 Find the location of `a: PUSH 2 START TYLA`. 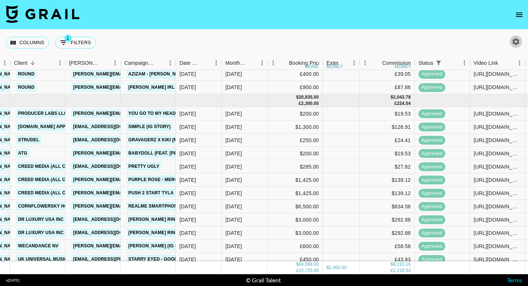

a: PUSH 2 START TYLA is located at coordinates (151, 193).